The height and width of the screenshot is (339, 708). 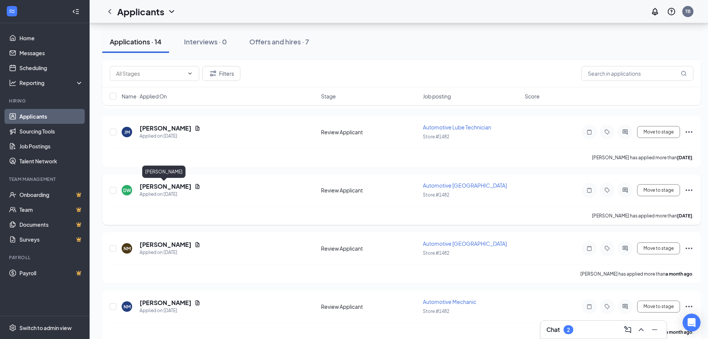 What do you see at coordinates (127, 190) in the screenshot?
I see `div: DW` at bounding box center [127, 190].